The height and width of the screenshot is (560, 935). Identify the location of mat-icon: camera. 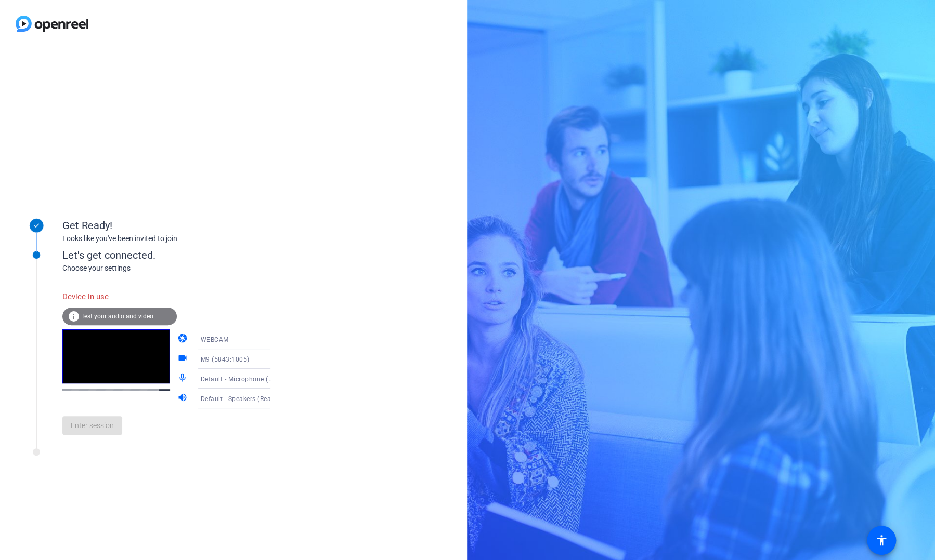
(183, 339).